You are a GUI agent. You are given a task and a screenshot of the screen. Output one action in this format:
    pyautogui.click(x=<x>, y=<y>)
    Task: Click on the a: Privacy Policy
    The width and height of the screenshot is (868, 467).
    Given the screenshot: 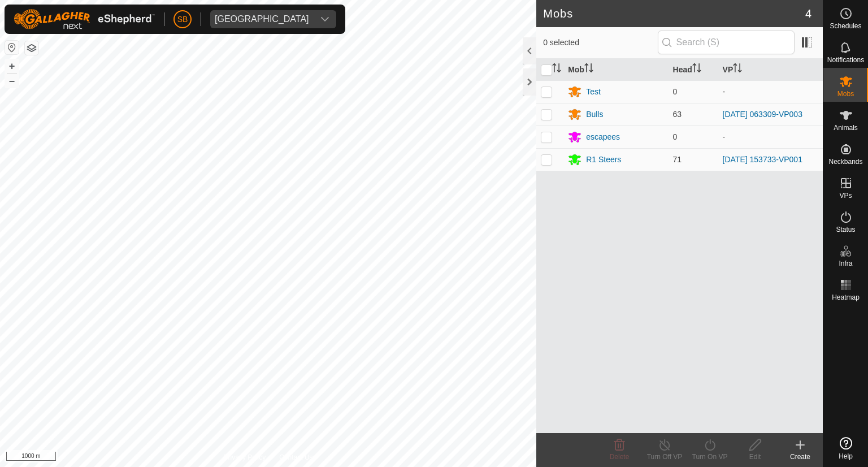 What is the action you would take?
    pyautogui.click(x=245, y=458)
    